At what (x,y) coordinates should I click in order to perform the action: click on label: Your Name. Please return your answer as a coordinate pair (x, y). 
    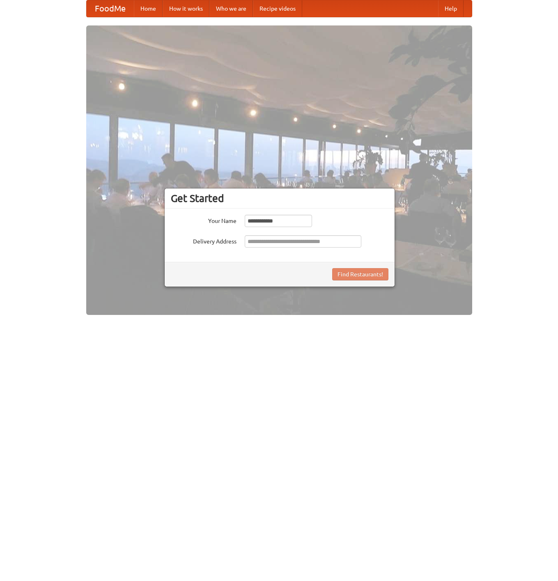
    Looking at the image, I should click on (203, 219).